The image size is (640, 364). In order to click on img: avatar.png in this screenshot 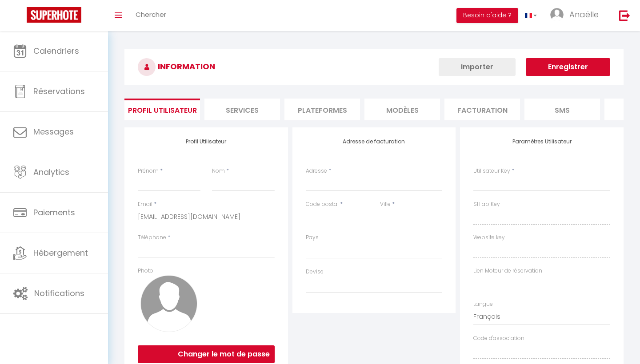, I will do `click(169, 304)`.